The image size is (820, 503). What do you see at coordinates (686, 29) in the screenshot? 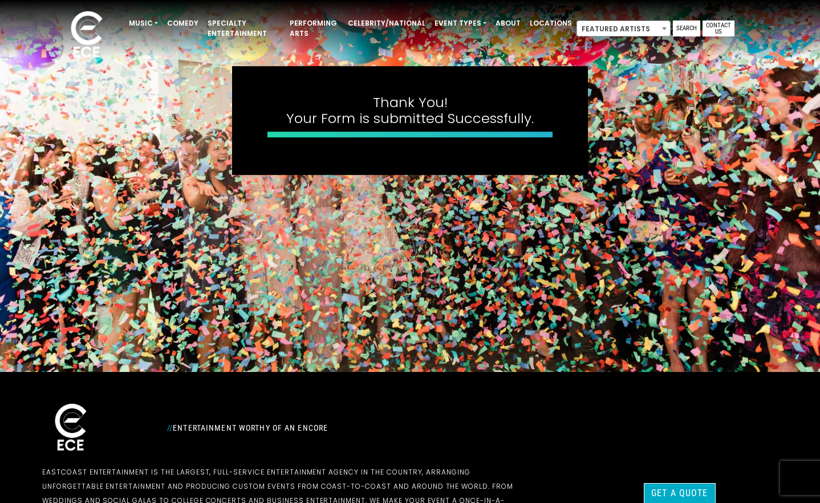
I see `a: Search` at bounding box center [686, 29].